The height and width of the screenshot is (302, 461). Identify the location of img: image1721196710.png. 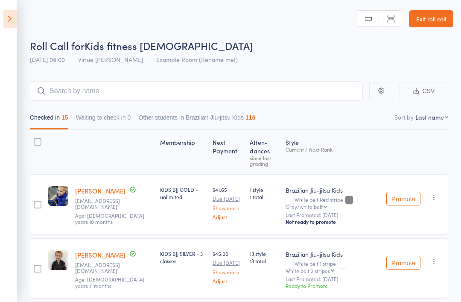
(58, 260).